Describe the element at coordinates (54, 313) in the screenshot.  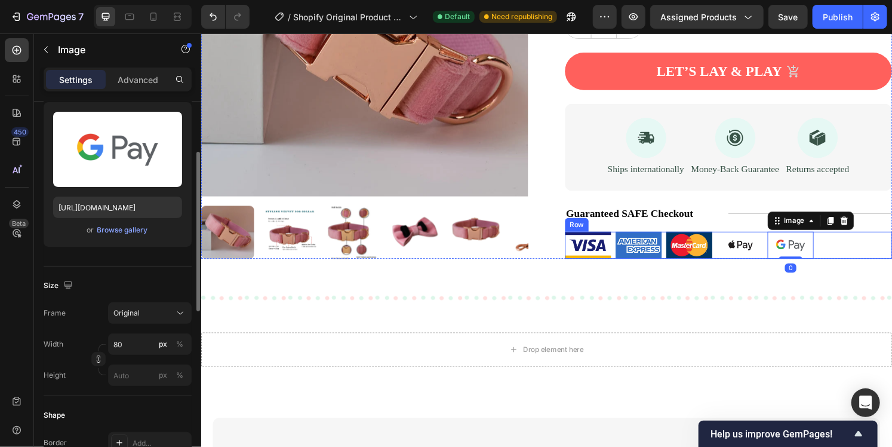
I see `label: Frame` at that location.